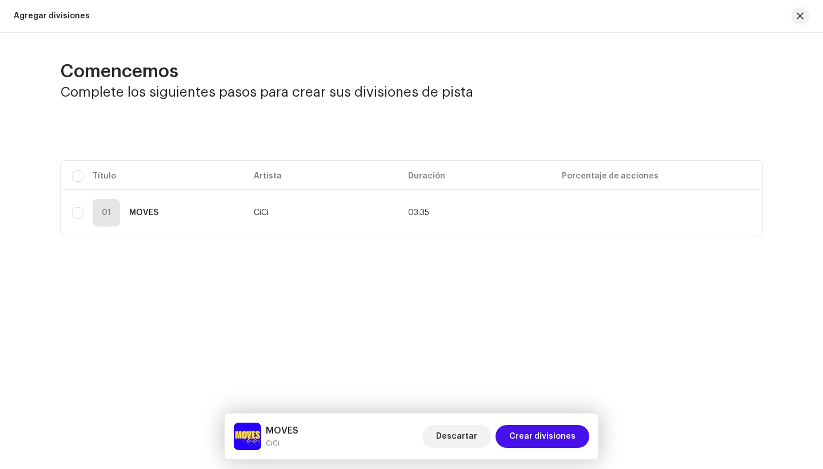  I want to click on button: Descartar, so click(457, 436).